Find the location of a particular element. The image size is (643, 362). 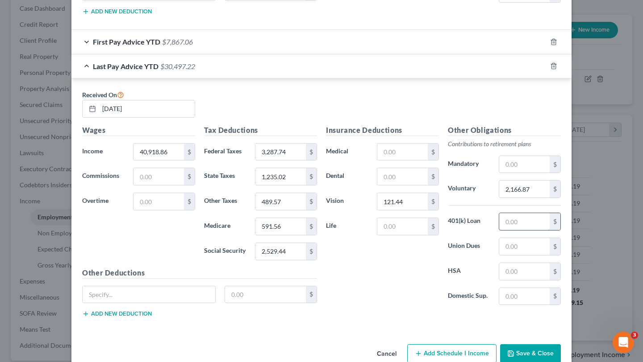

label: Dental is located at coordinates (347, 177).